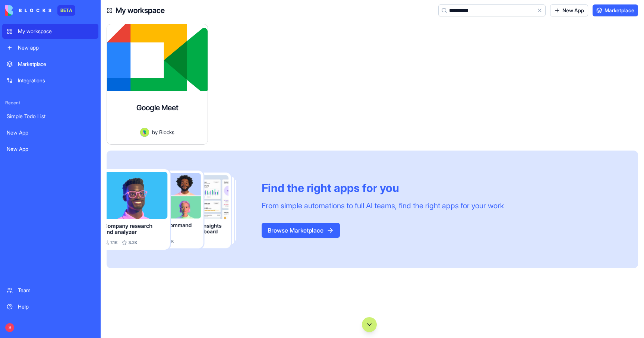 The width and height of the screenshot is (644, 338). What do you see at coordinates (56, 48) in the screenshot?
I see `div: New app` at bounding box center [56, 48].